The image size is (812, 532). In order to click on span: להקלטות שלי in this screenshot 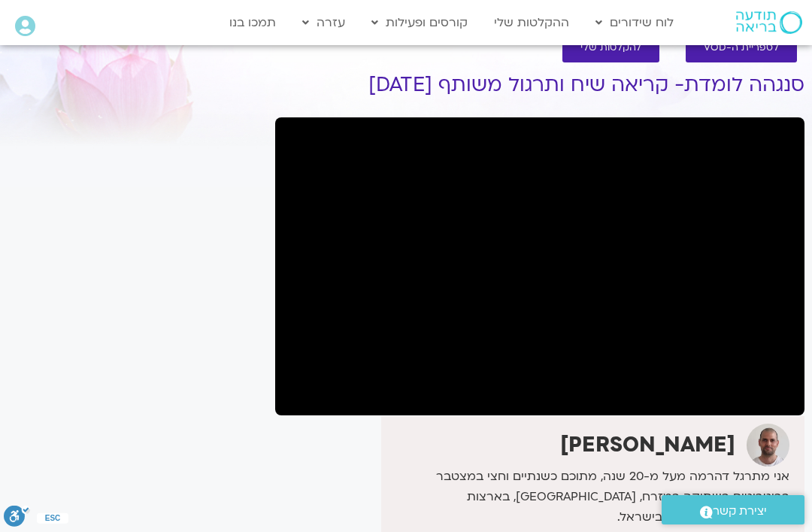, I will do `click(610, 48)`.